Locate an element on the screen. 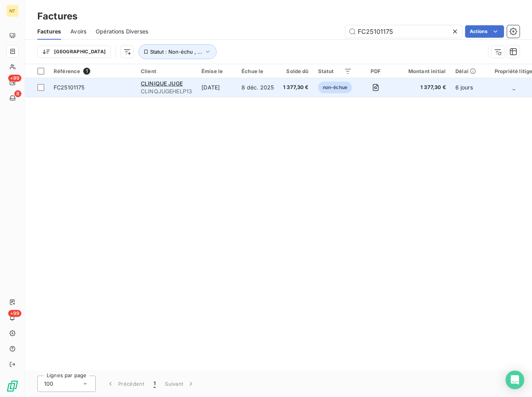 The width and height of the screenshot is (532, 397). span: Factures is located at coordinates (49, 32).